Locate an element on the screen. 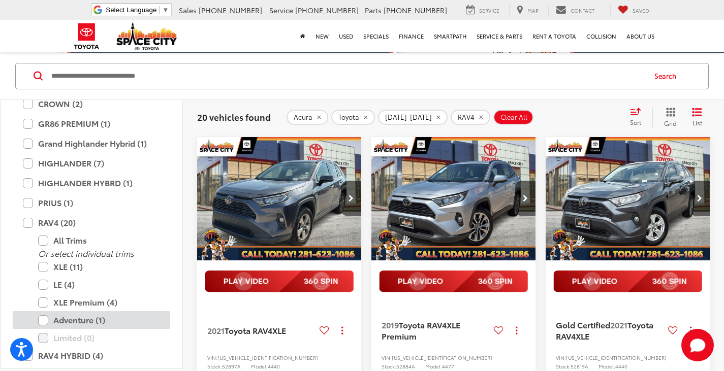 The width and height of the screenshot is (724, 371). button: remove Acura is located at coordinates (307, 117).